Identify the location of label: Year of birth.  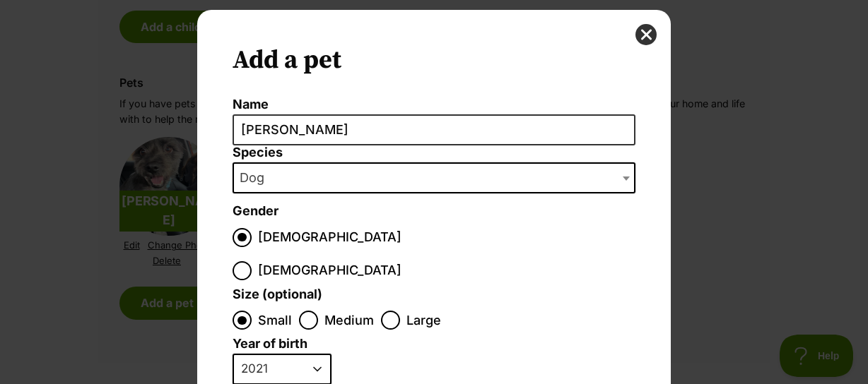
(270, 344).